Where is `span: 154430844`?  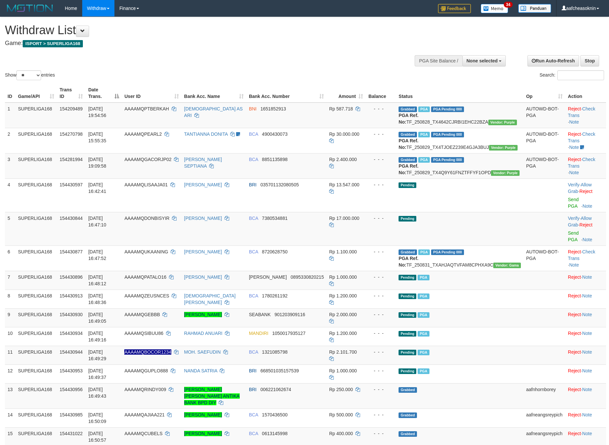
span: 154430844 is located at coordinates (71, 218).